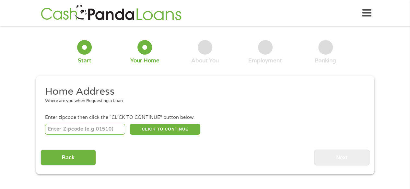 The width and height of the screenshot is (410, 189). I want to click on img: GetLoanNow Logo, so click(111, 13).